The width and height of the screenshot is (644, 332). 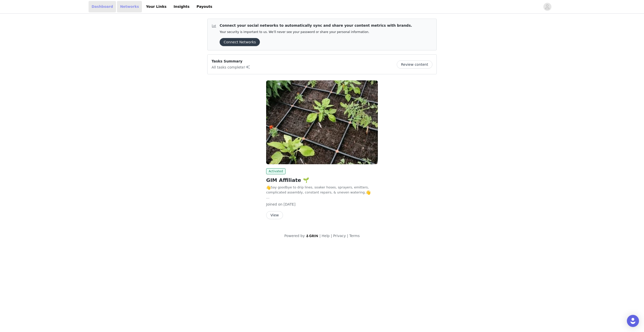 I want to click on span: Activated, so click(x=276, y=171).